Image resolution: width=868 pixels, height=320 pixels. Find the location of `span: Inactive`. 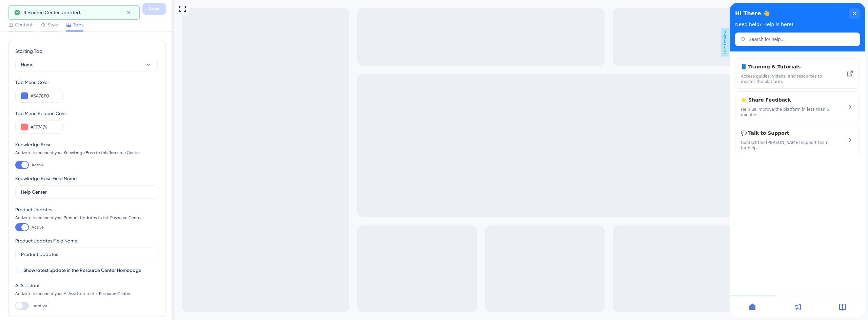

span: Inactive is located at coordinates (40, 306).